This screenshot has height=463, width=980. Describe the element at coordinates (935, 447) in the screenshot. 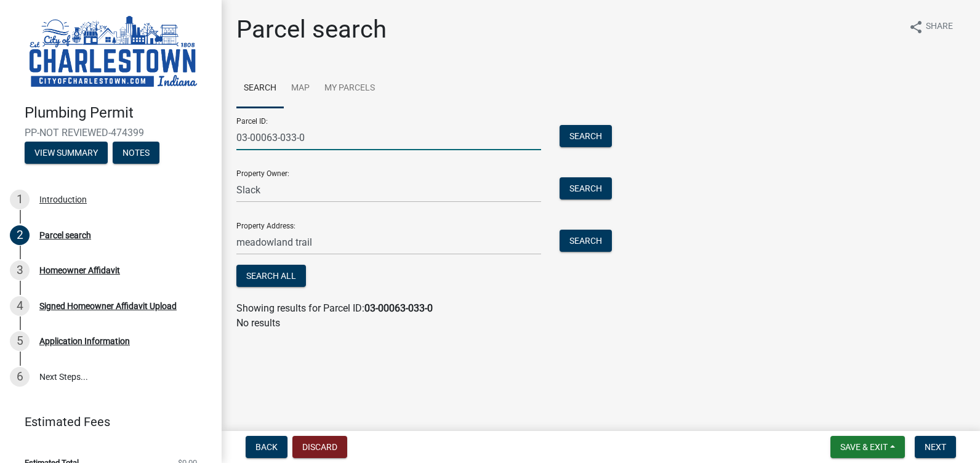

I see `span: Next` at that location.